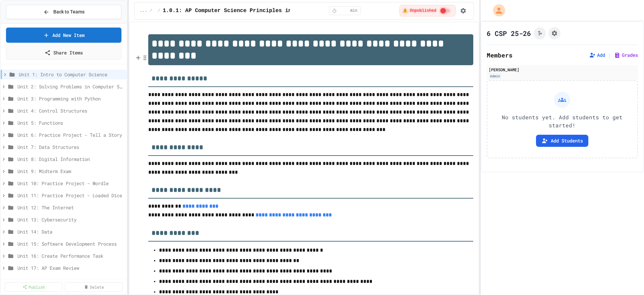 This screenshot has height=295, width=644. I want to click on span: Unit 14: Data, so click(71, 231).